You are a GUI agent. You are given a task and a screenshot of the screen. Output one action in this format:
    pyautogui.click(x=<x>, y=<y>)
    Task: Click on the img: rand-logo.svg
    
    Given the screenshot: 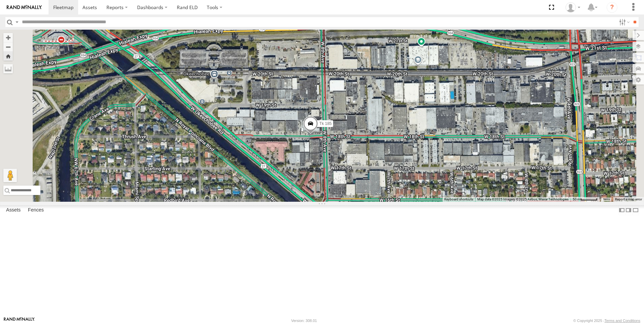 What is the action you would take?
    pyautogui.click(x=24, y=7)
    